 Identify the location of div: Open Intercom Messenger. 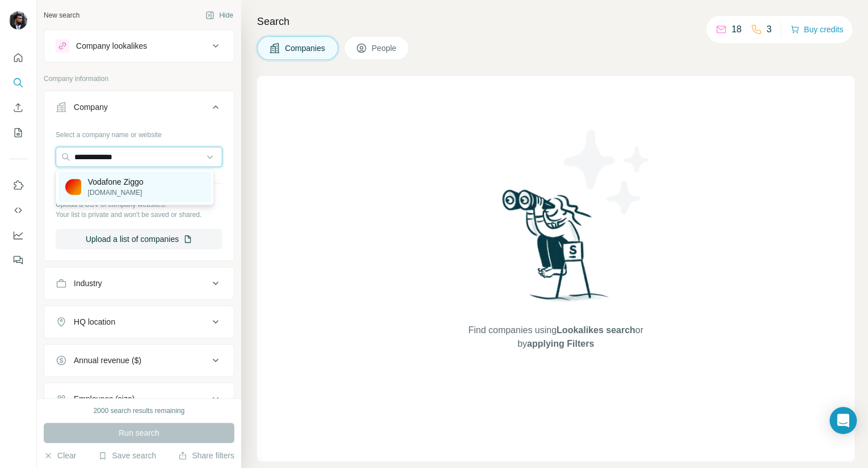
(843, 421).